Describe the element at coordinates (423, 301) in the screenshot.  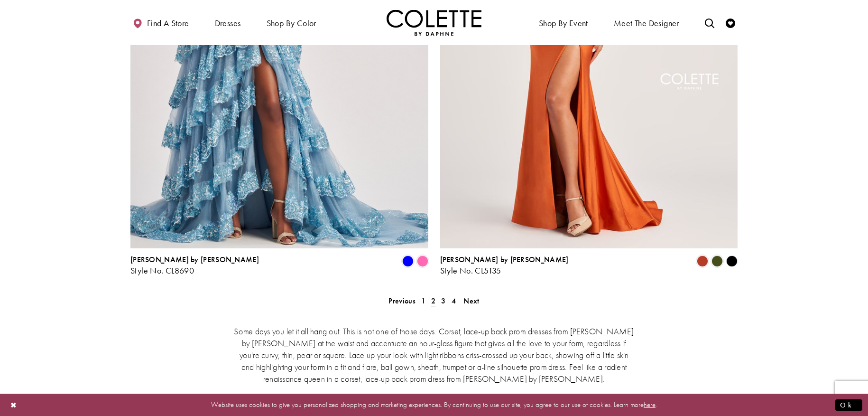
I see `a: 1` at that location.